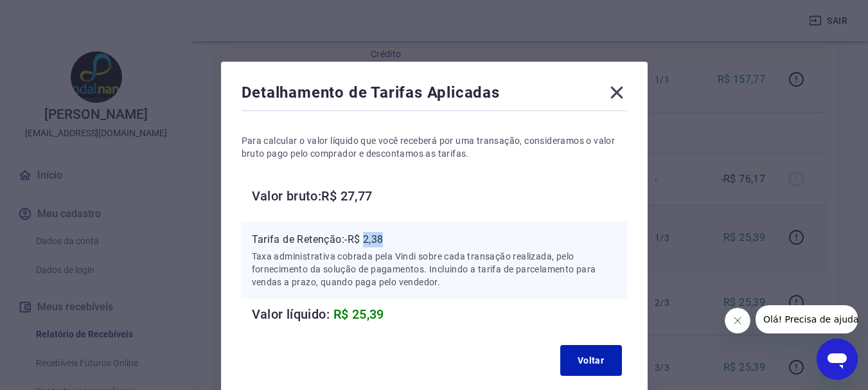  Describe the element at coordinates (439, 314) in the screenshot. I see `h6: Valor líquido:` at that location.